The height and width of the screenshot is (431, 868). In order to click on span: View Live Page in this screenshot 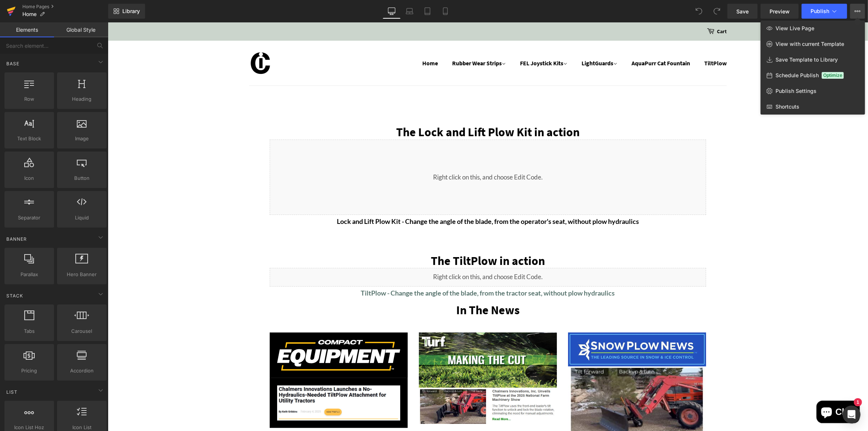, I will do `click(795, 29)`.